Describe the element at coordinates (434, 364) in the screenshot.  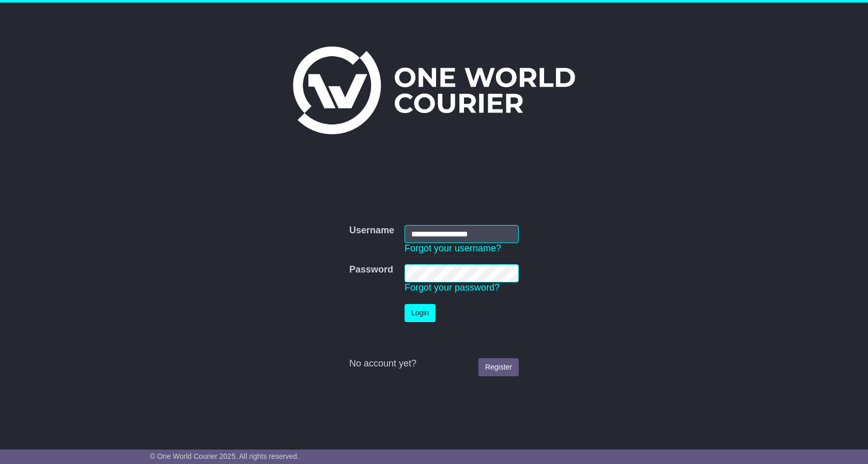
I see `div: No account yet?` at that location.